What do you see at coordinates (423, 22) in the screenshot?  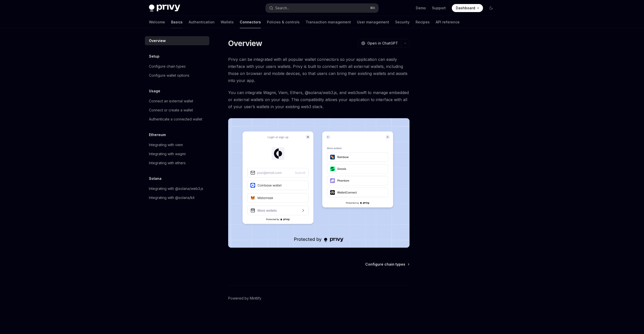 I see `a: Recipes` at bounding box center [423, 22].